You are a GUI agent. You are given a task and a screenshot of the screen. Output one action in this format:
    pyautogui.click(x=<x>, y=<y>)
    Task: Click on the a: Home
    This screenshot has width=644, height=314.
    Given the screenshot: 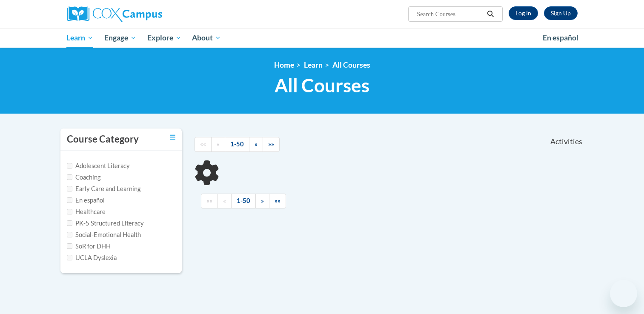 What is the action you would take?
    pyautogui.click(x=284, y=65)
    